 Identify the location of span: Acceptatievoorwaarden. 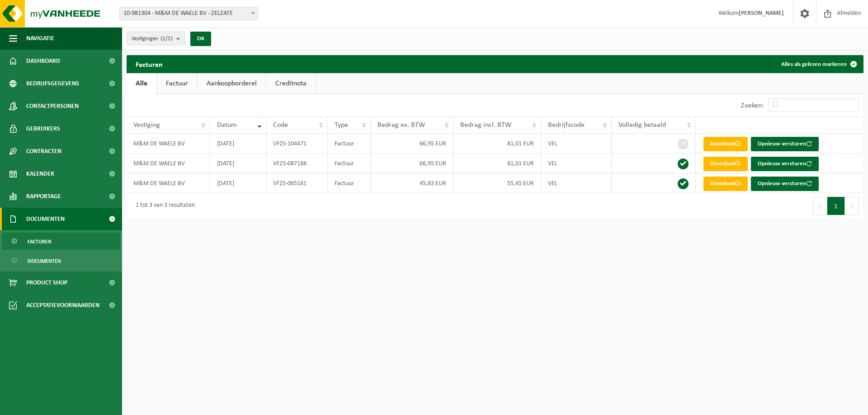
(63, 305).